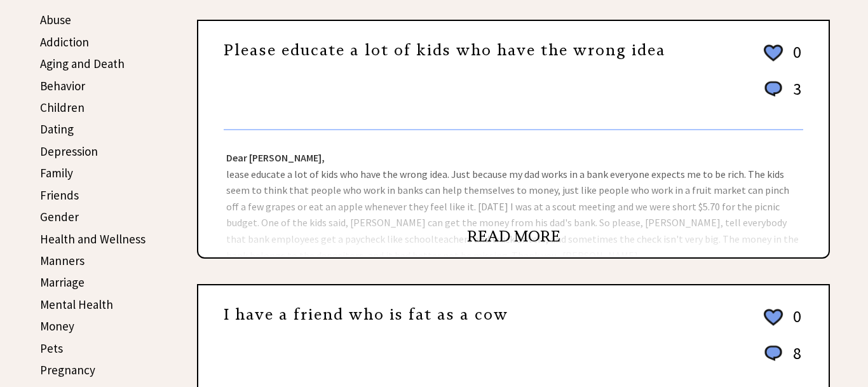  I want to click on a: Dating, so click(56, 129).